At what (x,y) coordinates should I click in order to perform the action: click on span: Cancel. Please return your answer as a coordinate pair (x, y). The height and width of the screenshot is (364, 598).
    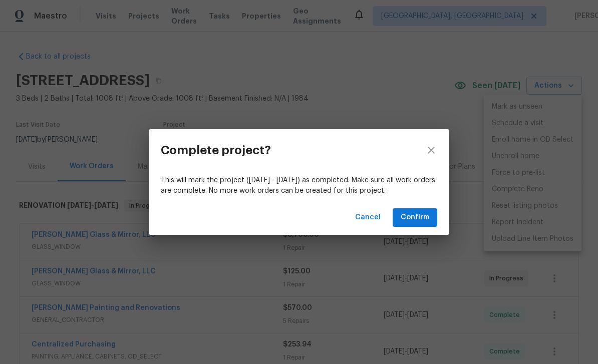
    Looking at the image, I should click on (368, 217).